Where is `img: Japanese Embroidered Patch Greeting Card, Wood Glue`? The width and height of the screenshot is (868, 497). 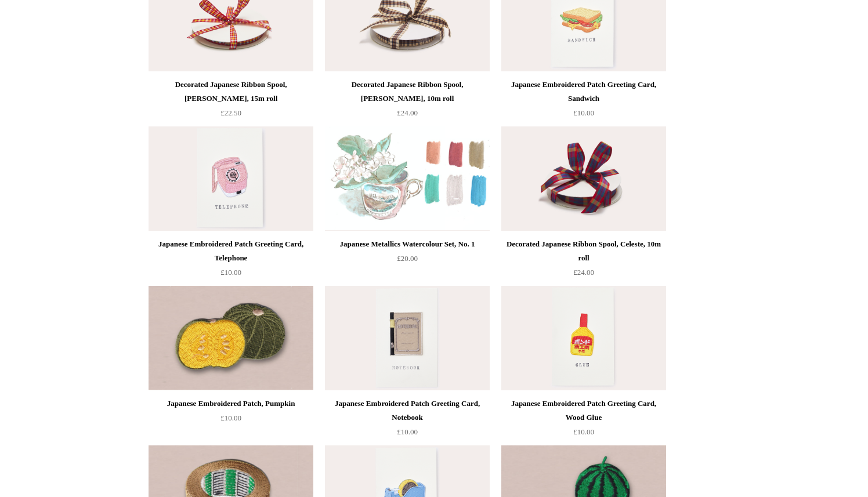
img: Japanese Embroidered Patch Greeting Card, Wood Glue is located at coordinates (584, 338).